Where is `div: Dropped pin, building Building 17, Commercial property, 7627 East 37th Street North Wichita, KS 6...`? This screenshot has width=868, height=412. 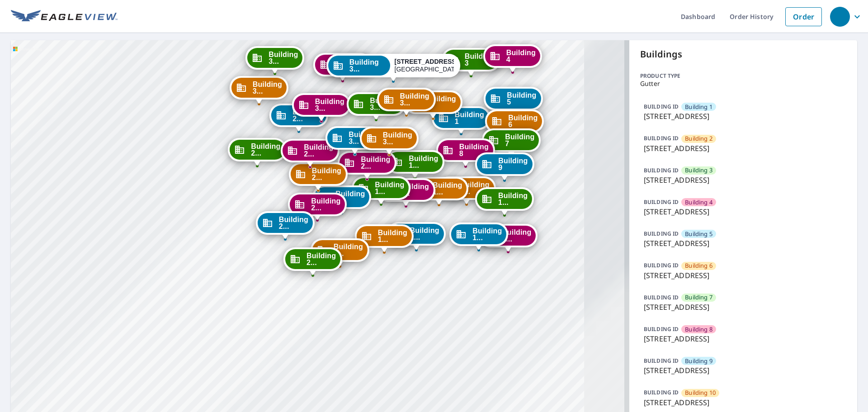
div: Dropped pin, building Building 17, Commercial property, 7627 East 37th Street North Wichita, KS 6... is located at coordinates (416, 236).